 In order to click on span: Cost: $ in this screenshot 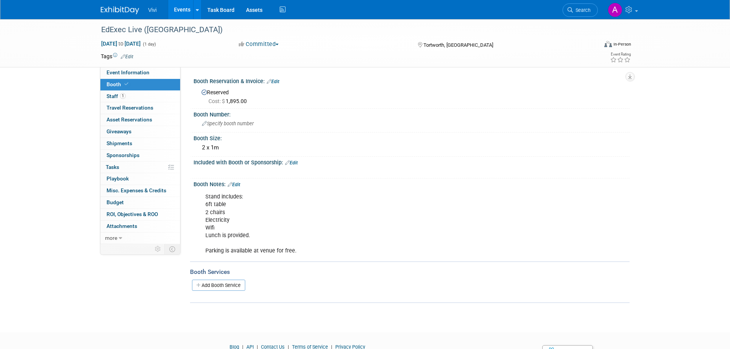, I will do `click(217, 101)`.